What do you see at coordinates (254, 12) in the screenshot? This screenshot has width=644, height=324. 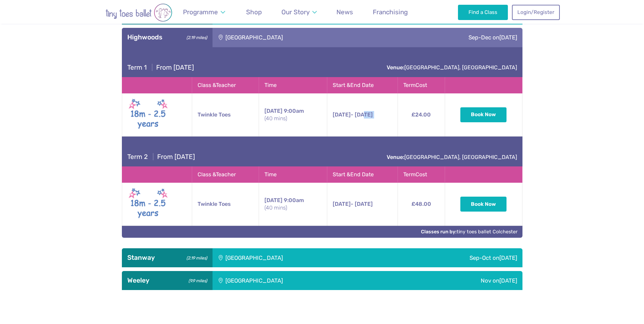 I see `span: Shop` at bounding box center [254, 12].